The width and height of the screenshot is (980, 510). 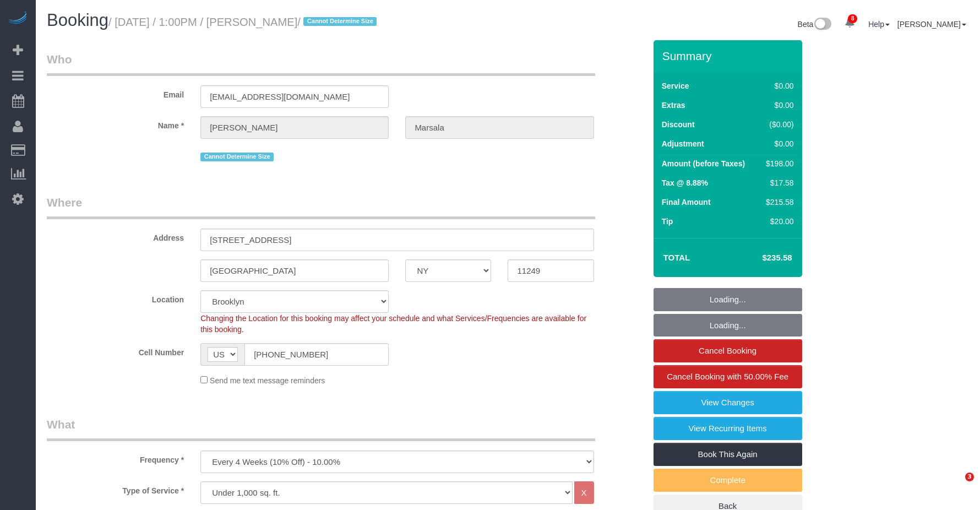 I want to click on a: 8, so click(x=849, y=23).